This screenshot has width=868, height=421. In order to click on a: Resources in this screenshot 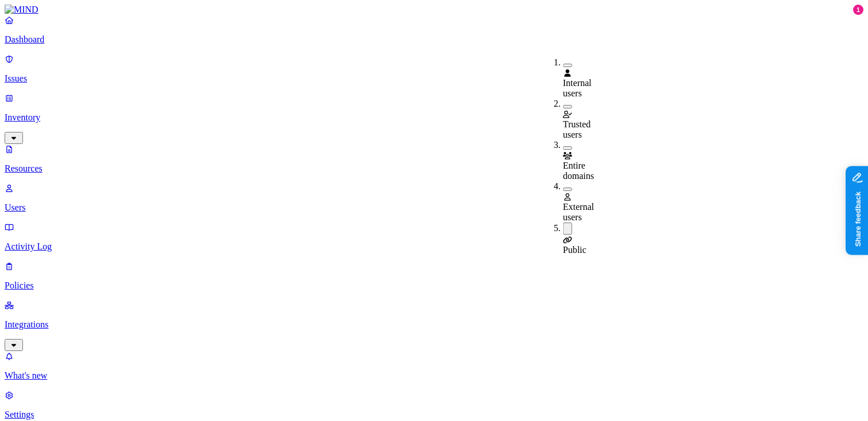, I will do `click(434, 159)`.